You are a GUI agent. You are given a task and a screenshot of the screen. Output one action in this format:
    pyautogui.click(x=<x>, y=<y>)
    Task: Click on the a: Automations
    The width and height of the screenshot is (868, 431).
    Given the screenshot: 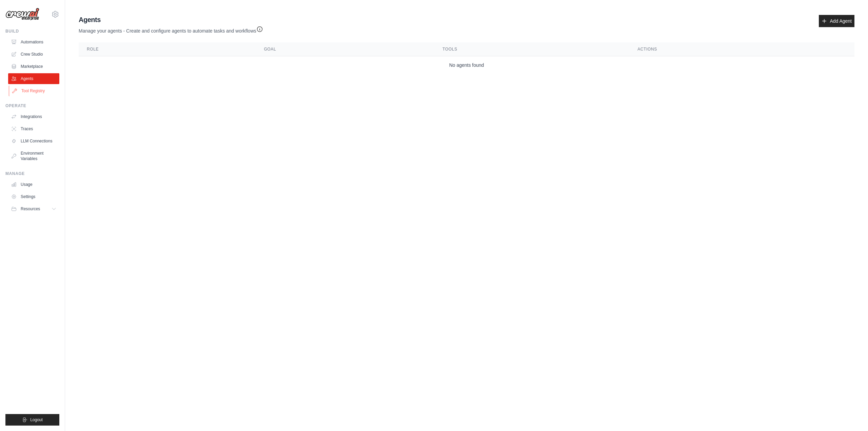 What is the action you would take?
    pyautogui.click(x=33, y=42)
    